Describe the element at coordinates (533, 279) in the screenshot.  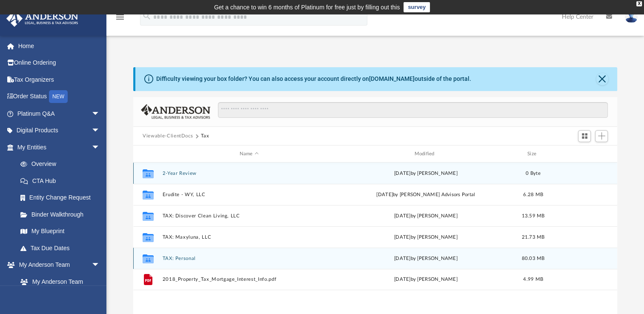
I see `span: 4.99 MB` at that location.